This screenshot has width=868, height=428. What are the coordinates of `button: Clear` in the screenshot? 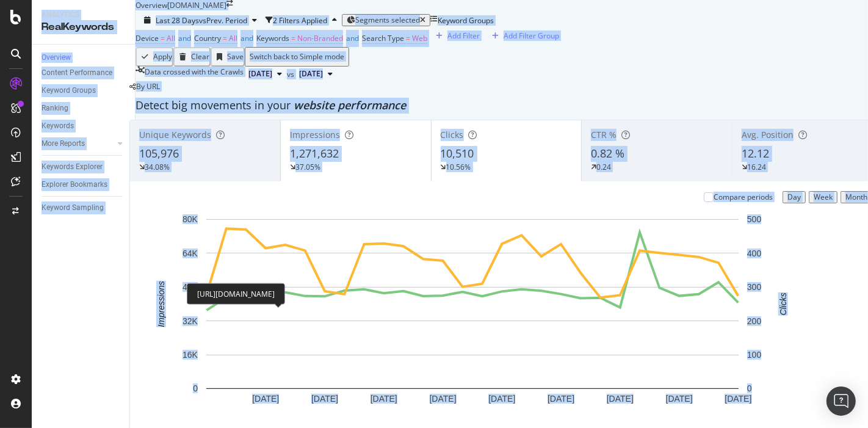 It's located at (192, 57).